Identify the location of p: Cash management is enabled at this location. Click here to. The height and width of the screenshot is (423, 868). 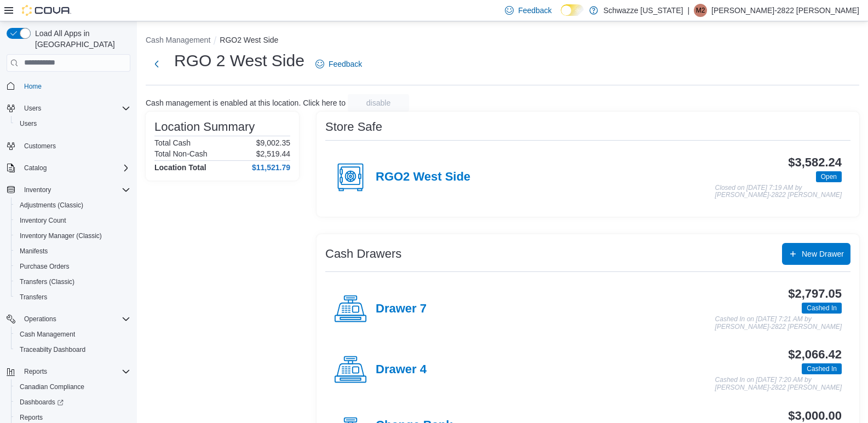
(246, 103).